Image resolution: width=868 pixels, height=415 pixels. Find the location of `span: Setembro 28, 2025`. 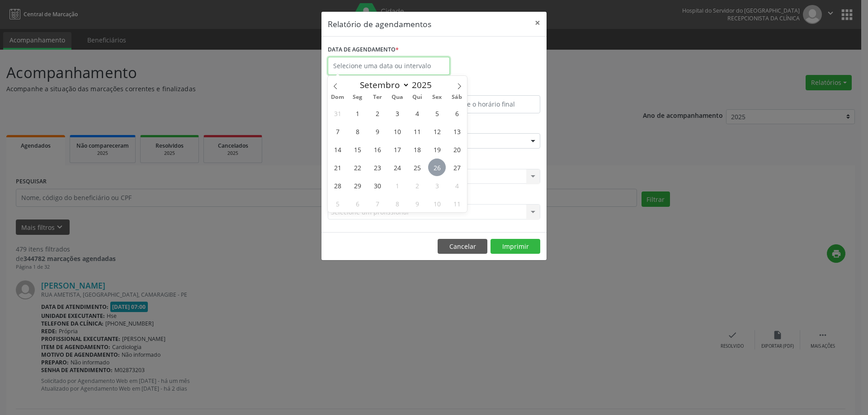

span: Setembro 28, 2025 is located at coordinates (337, 185).